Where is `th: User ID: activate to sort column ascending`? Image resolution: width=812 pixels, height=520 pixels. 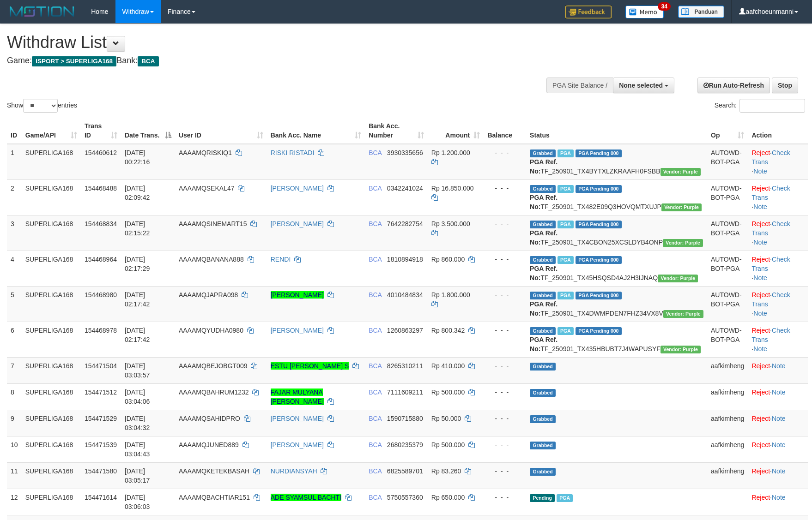
th: User ID: activate to sort column ascending is located at coordinates (221, 131).